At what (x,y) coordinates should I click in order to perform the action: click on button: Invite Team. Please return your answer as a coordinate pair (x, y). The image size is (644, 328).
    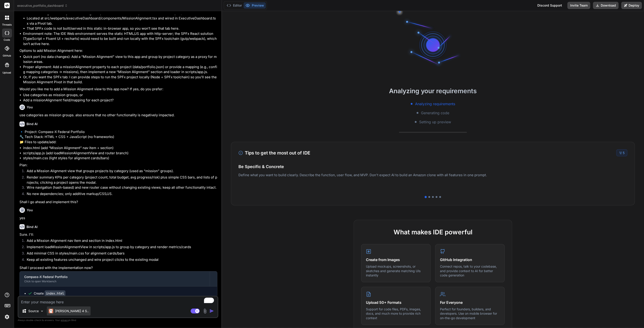
    Looking at the image, I should click on (579, 5).